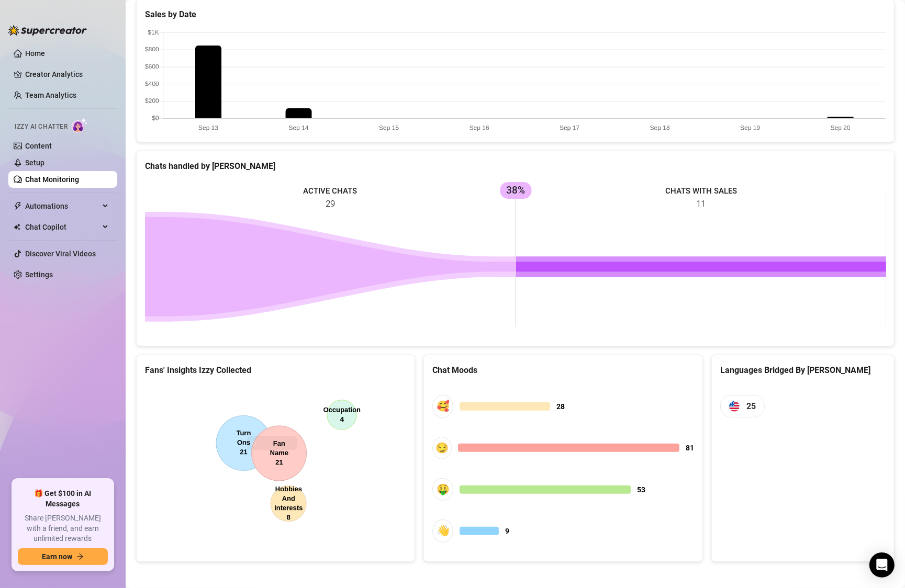 This screenshot has width=905, height=588. Describe the element at coordinates (51, 180) in the screenshot. I see `a: Chat Monitoring` at that location.